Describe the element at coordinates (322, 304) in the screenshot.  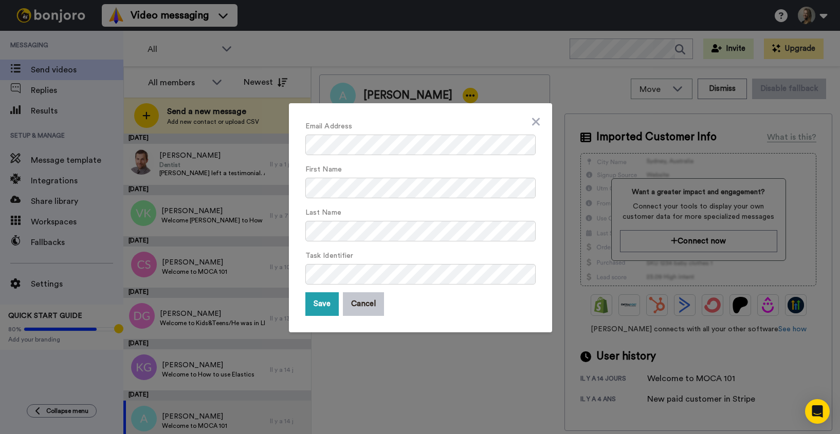
I see `button: Save` at that location.